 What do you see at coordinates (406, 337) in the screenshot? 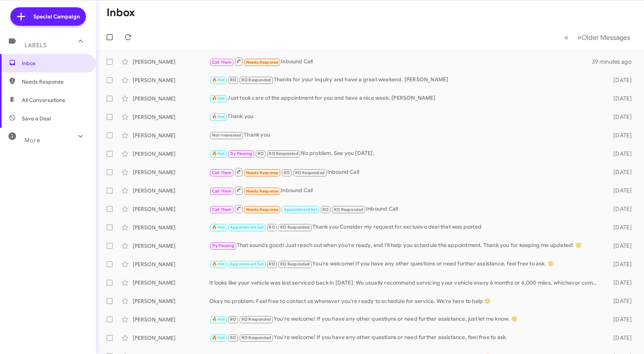
I see `div: You're welcome! If you have any other questions or need further assistance, feel free to ask.` at bounding box center [406, 337].